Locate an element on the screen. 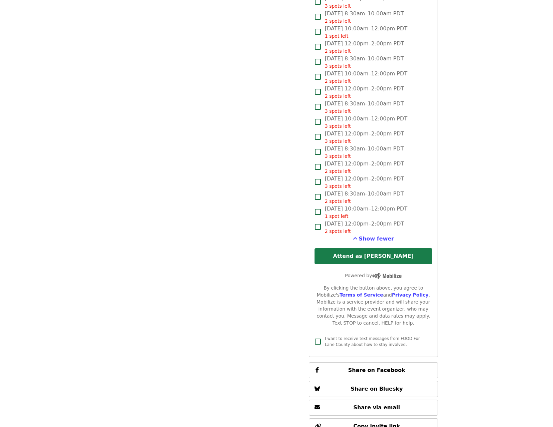 The image size is (553, 427). span: Share on Facebook is located at coordinates (376, 370).